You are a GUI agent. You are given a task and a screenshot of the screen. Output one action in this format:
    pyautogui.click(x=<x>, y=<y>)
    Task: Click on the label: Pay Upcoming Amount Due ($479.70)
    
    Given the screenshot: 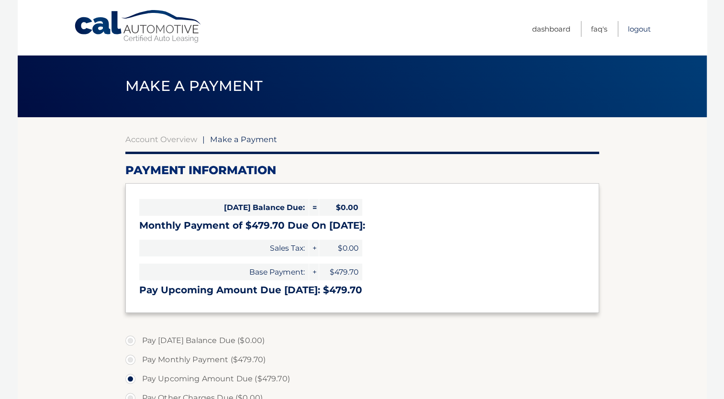 What is the action you would take?
    pyautogui.click(x=362, y=379)
    